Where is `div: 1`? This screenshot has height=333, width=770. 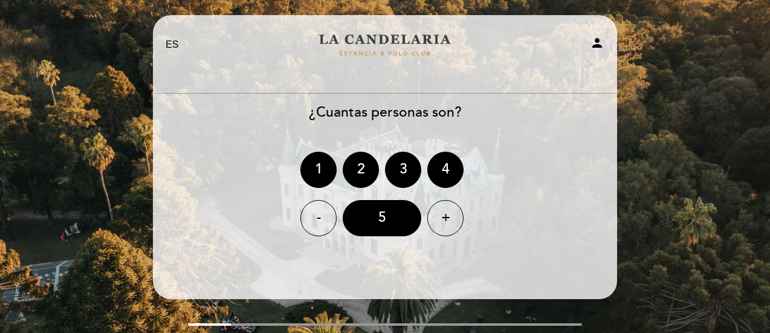 div: 1 is located at coordinates (319, 170).